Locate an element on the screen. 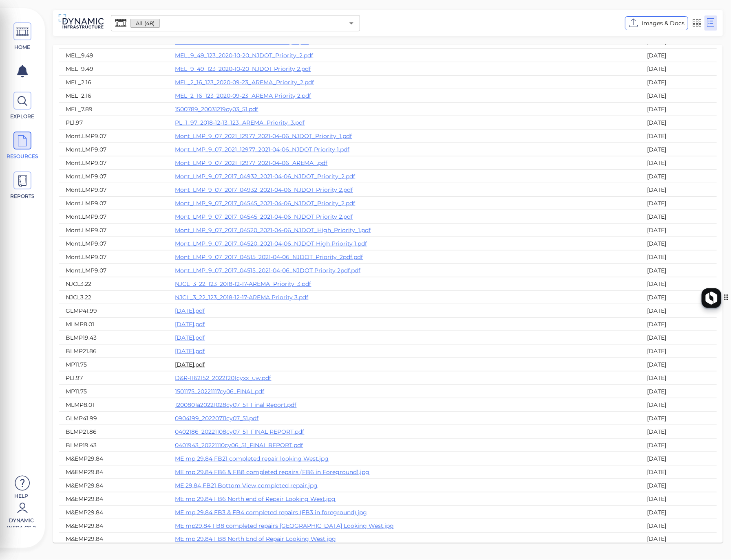 The width and height of the screenshot is (731, 560). a: 0401943_20221110cy06_51_FINAL REPORT.pdf is located at coordinates (239, 445).